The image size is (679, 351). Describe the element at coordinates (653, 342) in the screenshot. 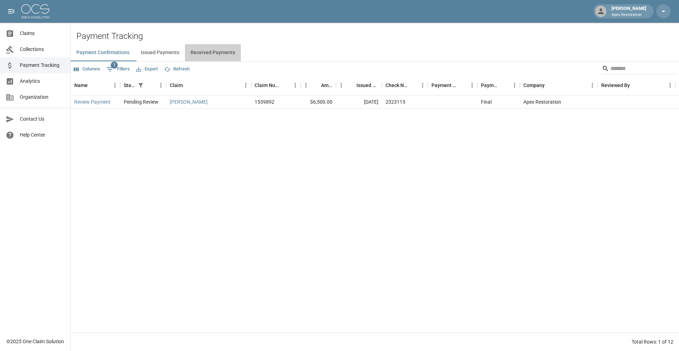

I see `div: Total Rows: 1 of 12` at that location.